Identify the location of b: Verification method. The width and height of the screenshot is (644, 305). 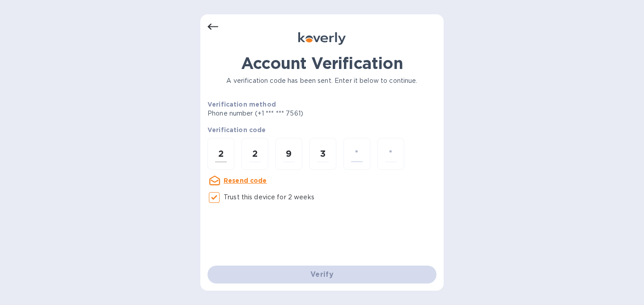
(242, 104).